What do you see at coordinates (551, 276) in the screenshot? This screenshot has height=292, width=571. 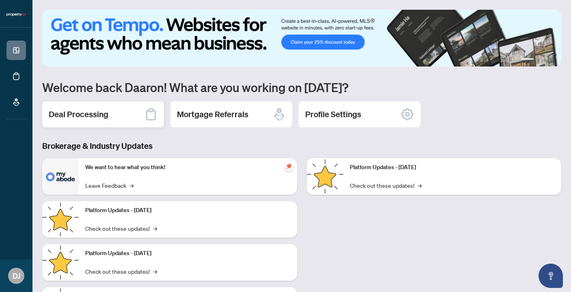 I see `button: Open asap` at bounding box center [551, 276].